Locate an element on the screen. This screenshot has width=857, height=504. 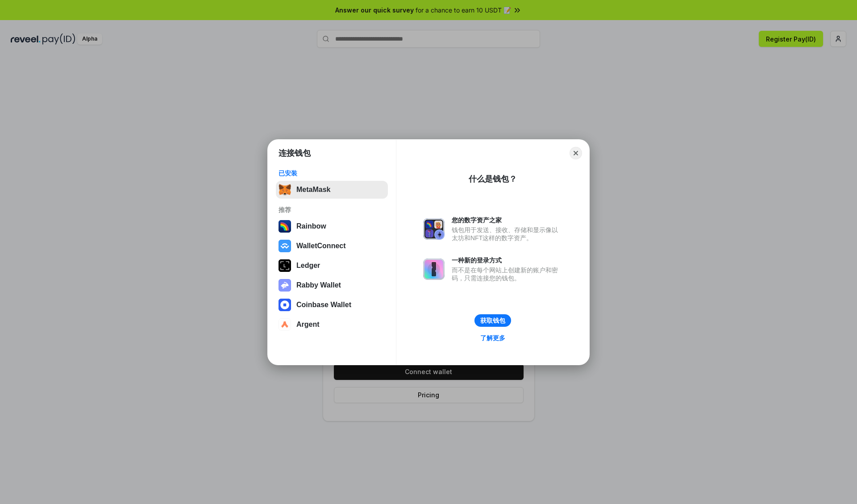
a: 了解更多 is located at coordinates (493, 338).